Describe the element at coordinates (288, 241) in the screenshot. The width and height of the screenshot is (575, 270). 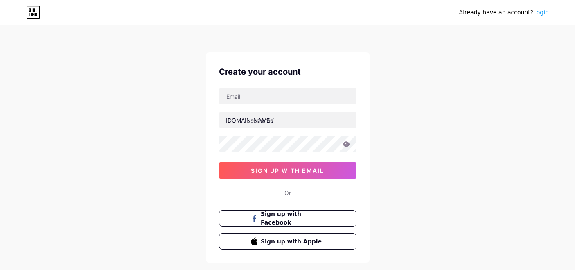
I see `a: Sign up with Apple` at that location.